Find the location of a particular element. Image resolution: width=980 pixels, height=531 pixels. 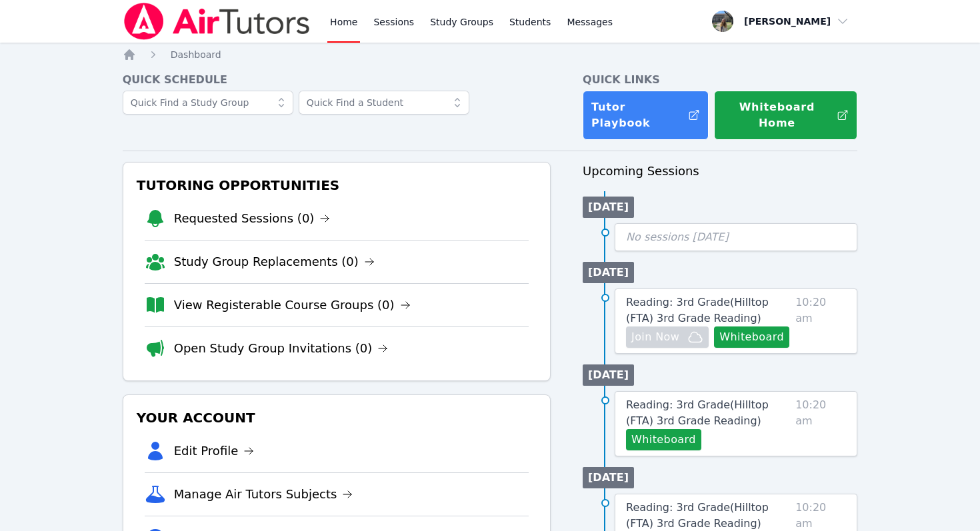

a: Study Group Replacements (0) is located at coordinates (274, 262).